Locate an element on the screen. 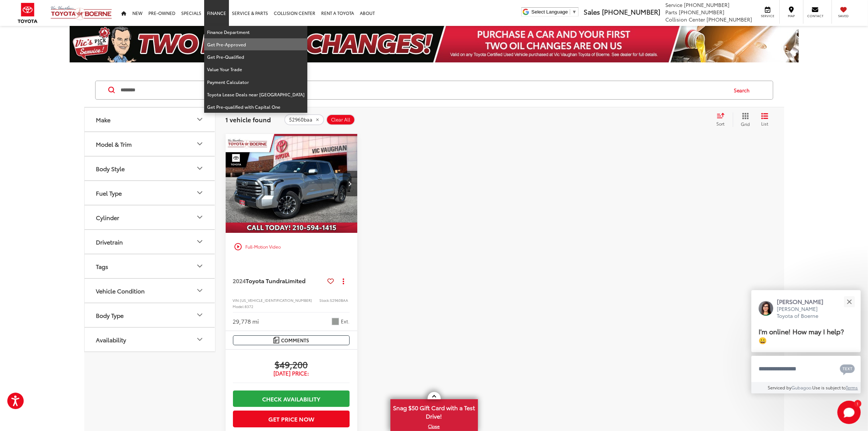 The width and height of the screenshot is (868, 431). span: Parts is located at coordinates (671, 12).